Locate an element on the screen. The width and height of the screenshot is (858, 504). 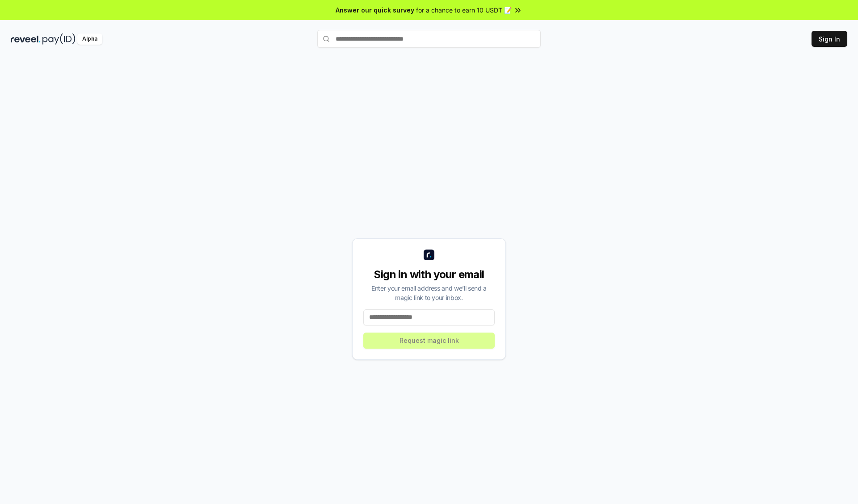
img: pay_id is located at coordinates (59, 39).